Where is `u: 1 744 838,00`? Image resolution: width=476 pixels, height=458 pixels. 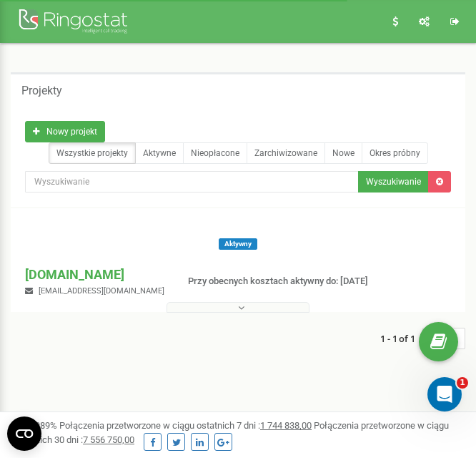 u: 1 744 838,00 is located at coordinates (286, 425).